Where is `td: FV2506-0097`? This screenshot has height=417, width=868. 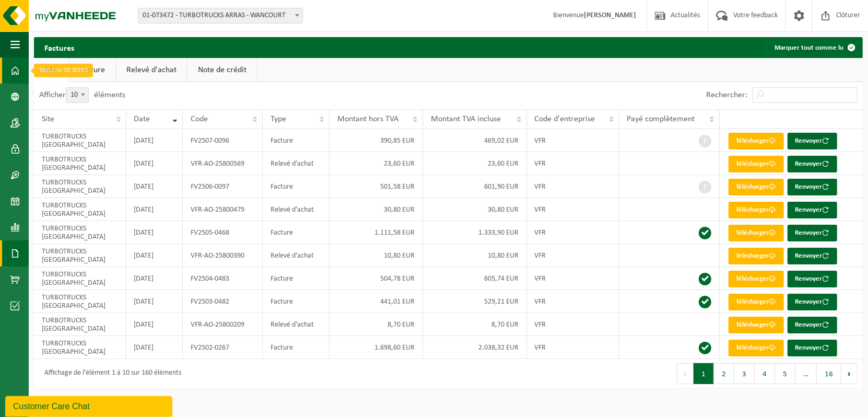
td: FV2506-0097 is located at coordinates (223, 187).